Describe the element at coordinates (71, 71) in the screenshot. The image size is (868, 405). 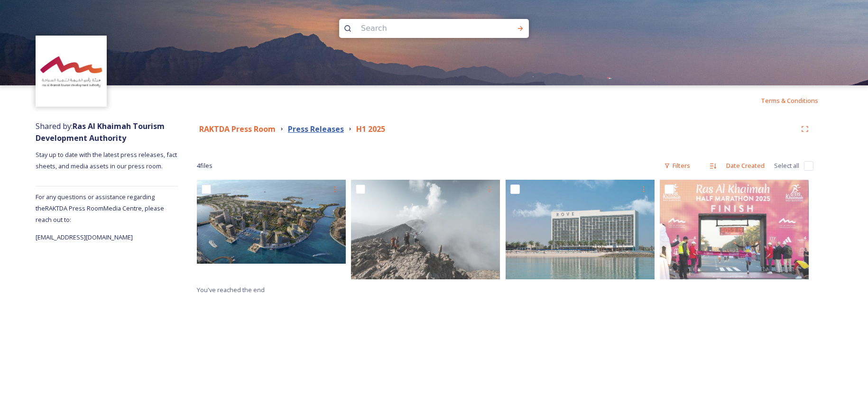
I see `img: Logo_RAKTDA_RGB-01.png` at that location.